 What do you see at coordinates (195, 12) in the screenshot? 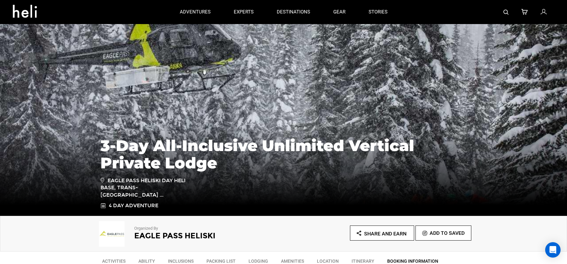
I see `p: adventures` at bounding box center [195, 12].